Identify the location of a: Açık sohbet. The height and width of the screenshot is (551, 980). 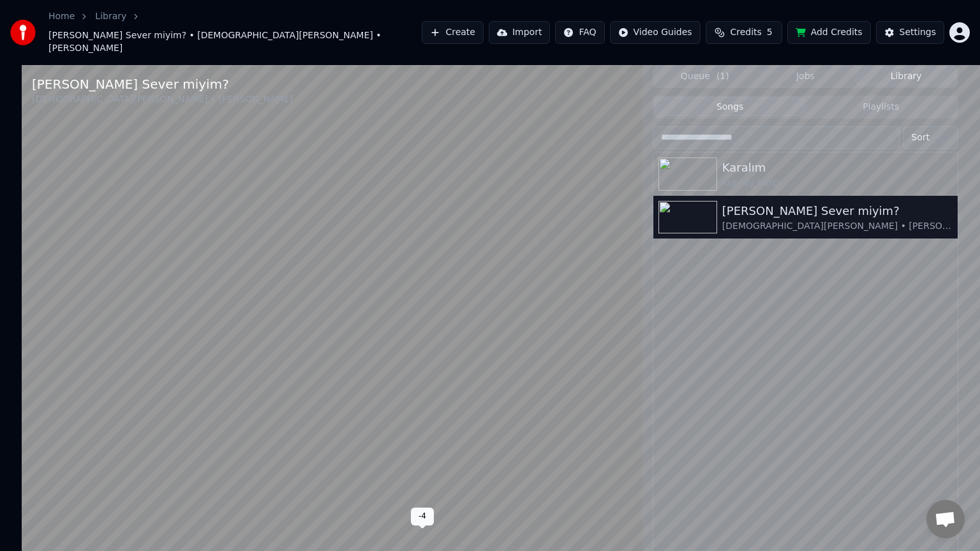
(946, 519).